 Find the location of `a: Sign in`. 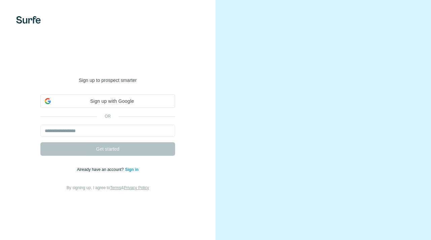

a: Sign in is located at coordinates (132, 170).